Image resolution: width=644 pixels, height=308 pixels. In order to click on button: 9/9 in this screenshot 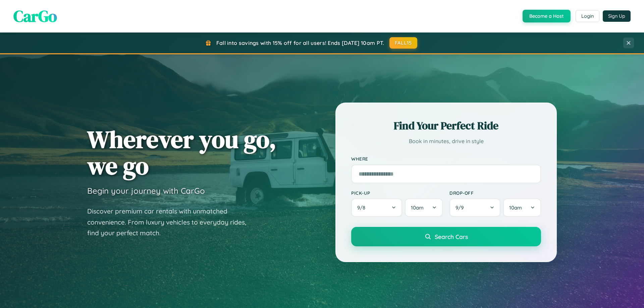, I will do `click(475, 208)`.